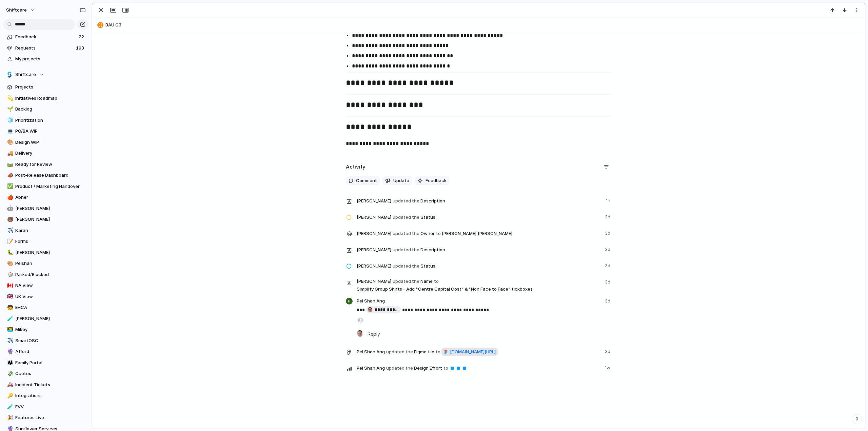 The width and height of the screenshot is (868, 431). I want to click on a: 🎨Peishan, so click(46, 263).